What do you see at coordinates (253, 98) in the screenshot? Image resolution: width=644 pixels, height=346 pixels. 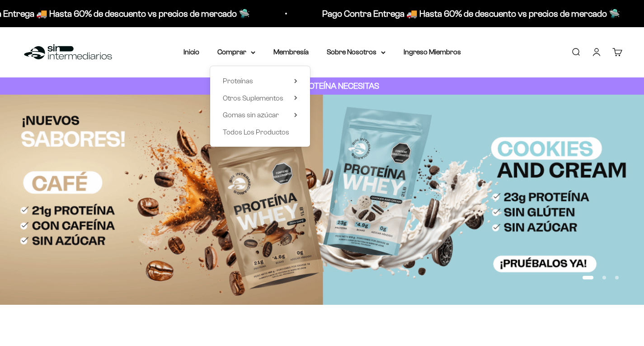 I see `span: Otros Suplementos` at bounding box center [253, 98].